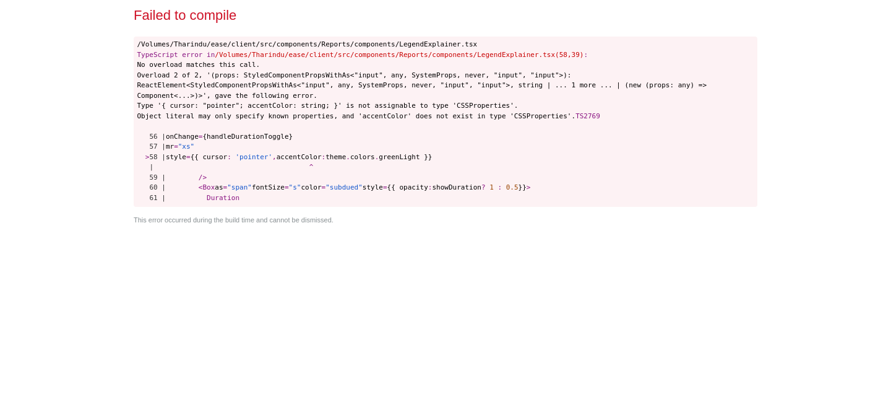  I want to click on span: 58 |, so click(157, 157).